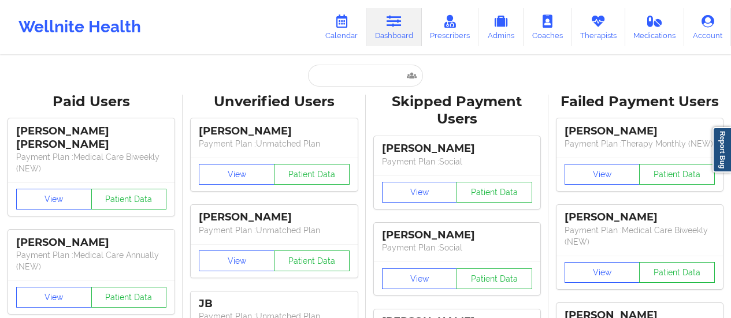 This screenshot has height=318, width=731. What do you see at coordinates (450, 27) in the screenshot?
I see `a: Prescribers` at bounding box center [450, 27].